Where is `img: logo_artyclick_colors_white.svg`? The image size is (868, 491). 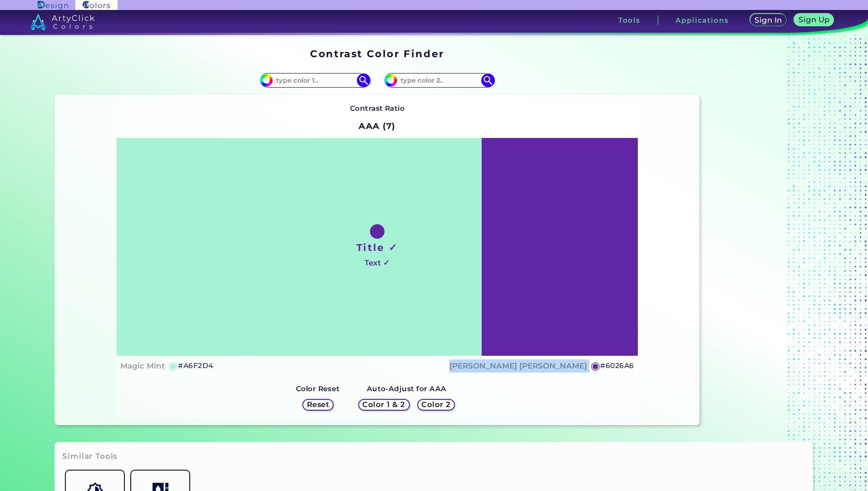 img: logo_artyclick_colors_white.svg is located at coordinates (62, 21).